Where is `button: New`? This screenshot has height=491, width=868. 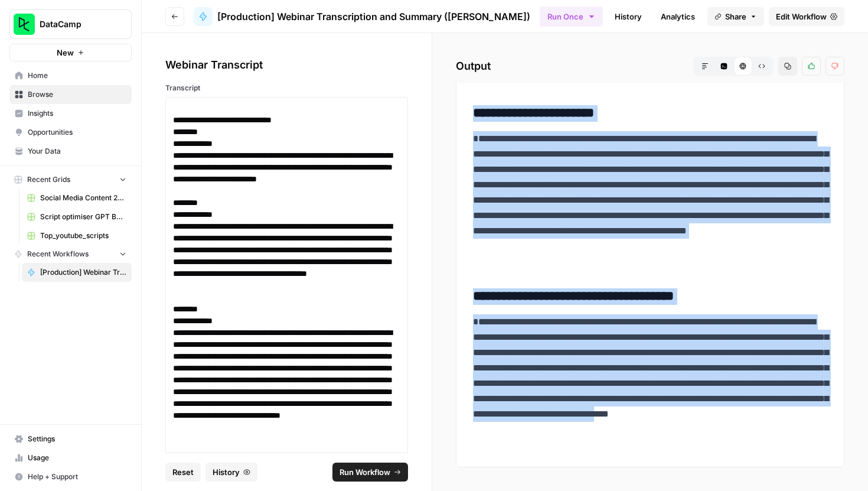
button: New is located at coordinates (70, 52).